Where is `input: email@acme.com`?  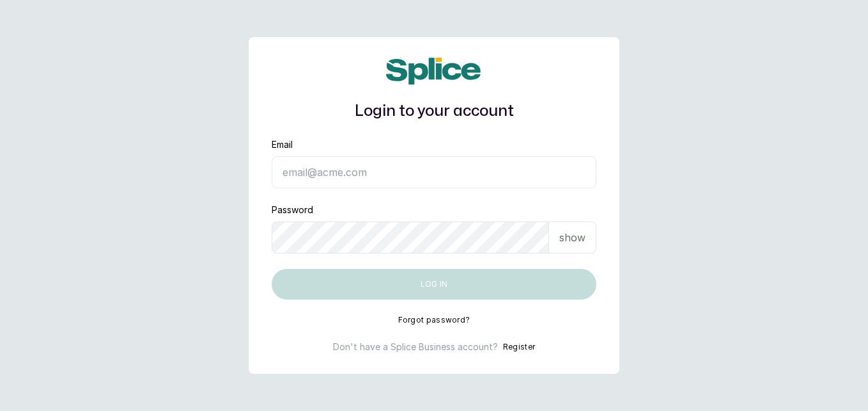
input: email@acme.com is located at coordinates (434, 172).